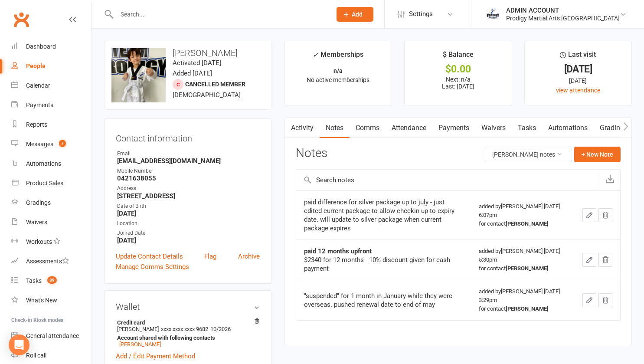 The width and height of the screenshot is (644, 364). I want to click on div: What's New, so click(42, 300).